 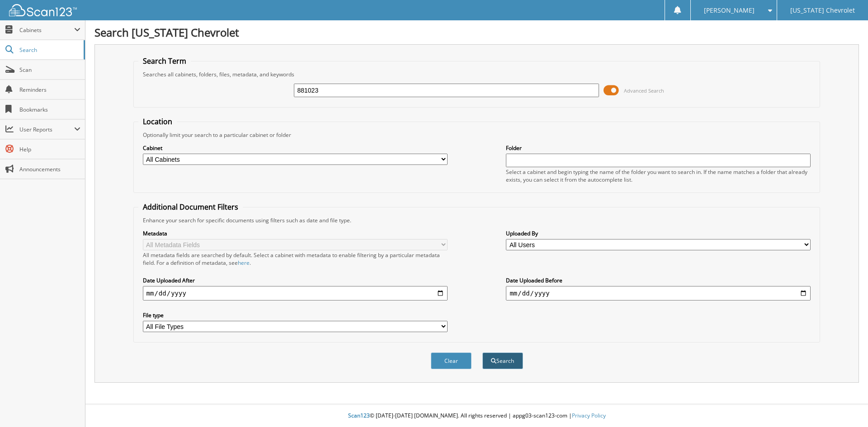 What do you see at coordinates (43, 10) in the screenshot?
I see `img: scan123-logo-white.svg` at bounding box center [43, 10].